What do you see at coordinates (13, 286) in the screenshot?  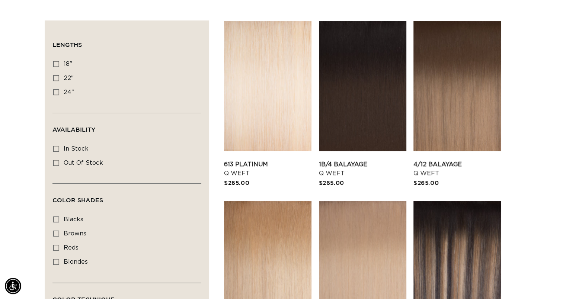 I see `div: Accessibility Menu` at bounding box center [13, 286].